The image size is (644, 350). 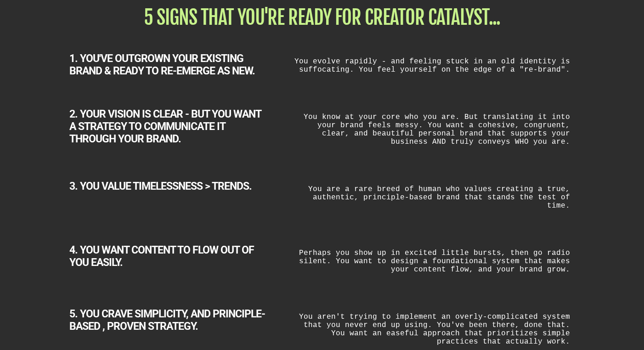 What do you see at coordinates (432, 261) in the screenshot?
I see `div: Perhaps you show up in excited little bursts, then go radio silent. You want to design a foundati...` at bounding box center [432, 261].